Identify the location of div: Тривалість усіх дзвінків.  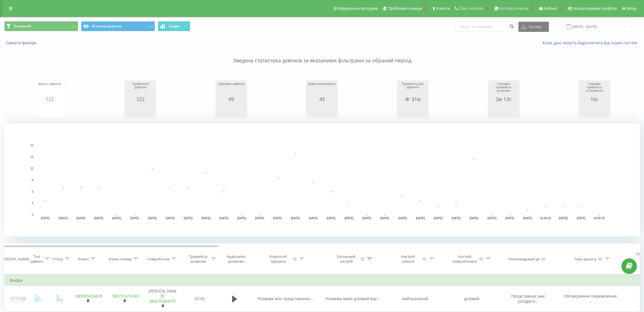
(413, 89).